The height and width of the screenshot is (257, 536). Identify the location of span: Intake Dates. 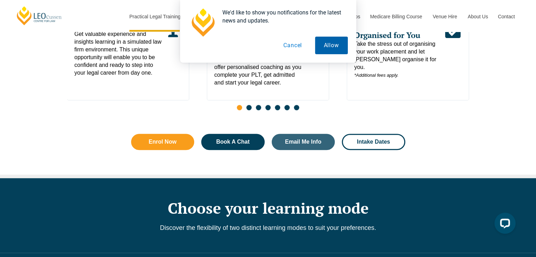
(373, 142).